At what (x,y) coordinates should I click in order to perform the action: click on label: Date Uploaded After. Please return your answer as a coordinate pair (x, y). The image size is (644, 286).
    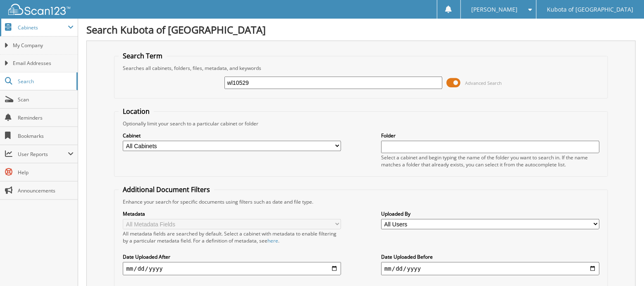
    Looking at the image, I should click on (232, 256).